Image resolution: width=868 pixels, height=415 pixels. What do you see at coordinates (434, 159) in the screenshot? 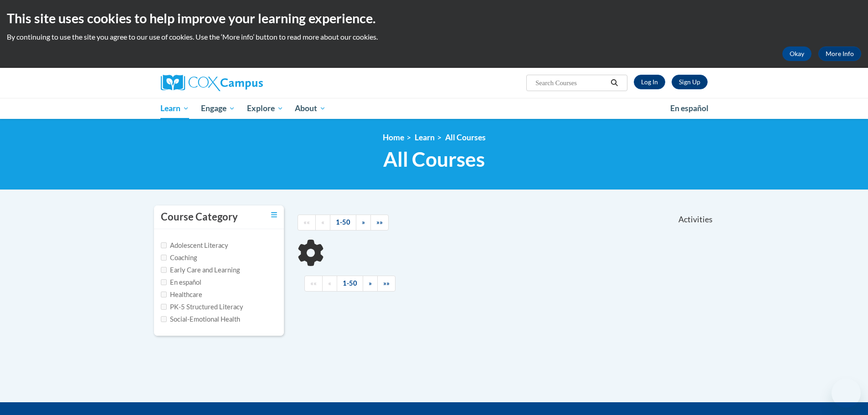
I see `span: All Courses` at bounding box center [434, 159].